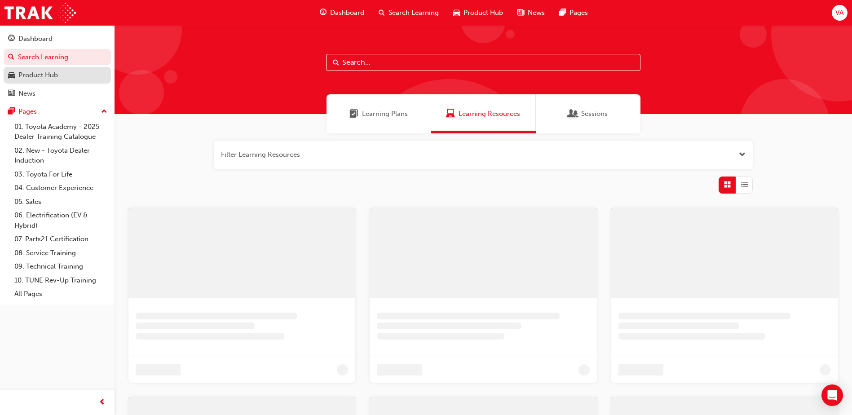  I want to click on a: SessionsSessions, so click(588, 114).